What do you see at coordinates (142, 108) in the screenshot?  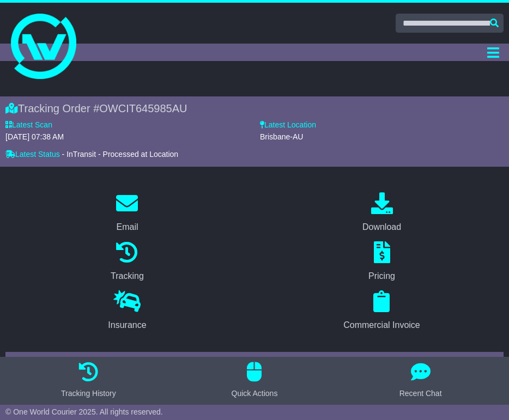 I see `span: OWCIT645985AU` at bounding box center [142, 108].